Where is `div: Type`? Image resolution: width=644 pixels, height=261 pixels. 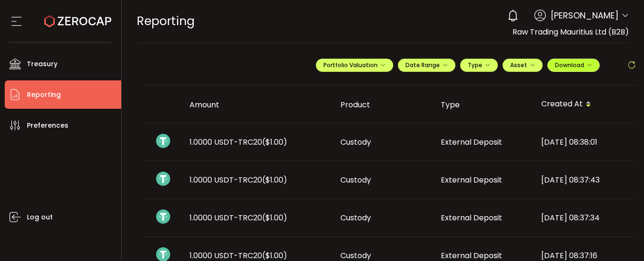
div: Type is located at coordinates (483, 105).